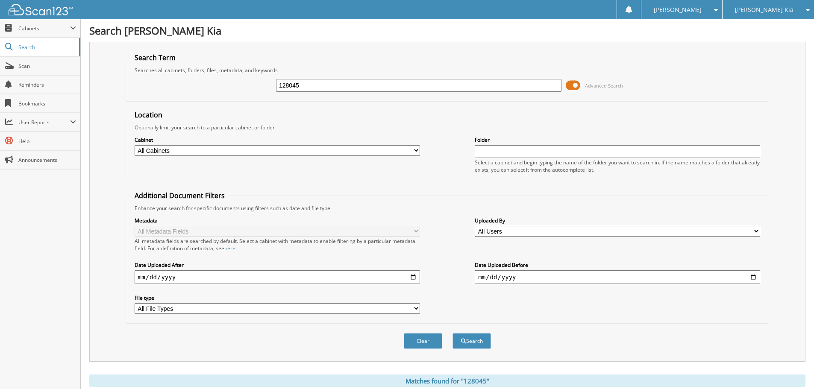 This screenshot has height=389, width=814. I want to click on span: Help, so click(47, 141).